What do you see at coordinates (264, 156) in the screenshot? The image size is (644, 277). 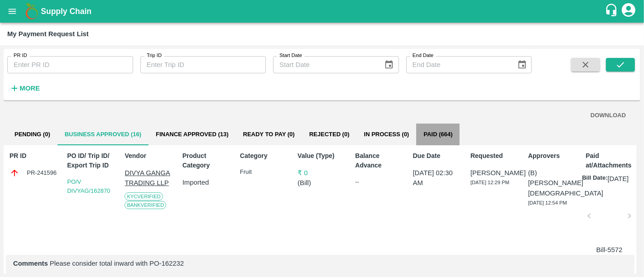 I see `p: Category` at bounding box center [264, 156].